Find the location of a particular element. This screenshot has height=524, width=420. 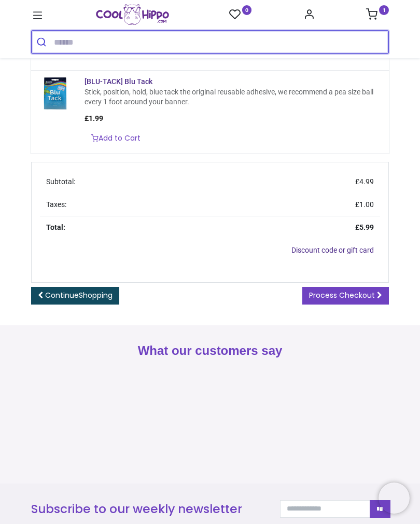

span: Continue is located at coordinates (79, 295).